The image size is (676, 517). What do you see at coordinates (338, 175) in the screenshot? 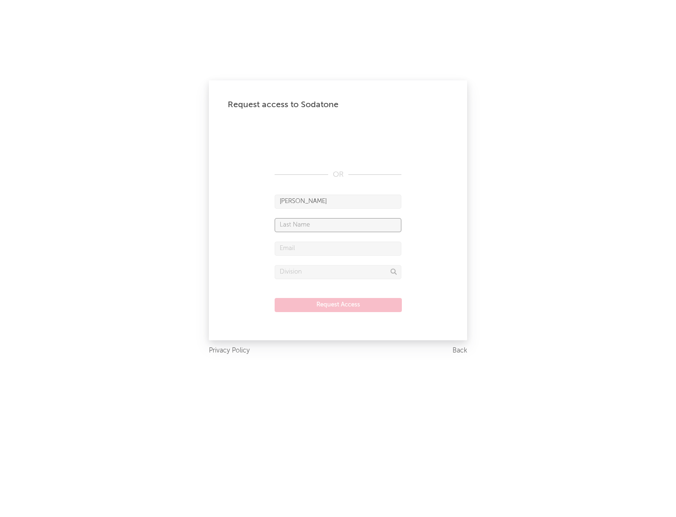
I see `div: OR` at bounding box center [338, 175].